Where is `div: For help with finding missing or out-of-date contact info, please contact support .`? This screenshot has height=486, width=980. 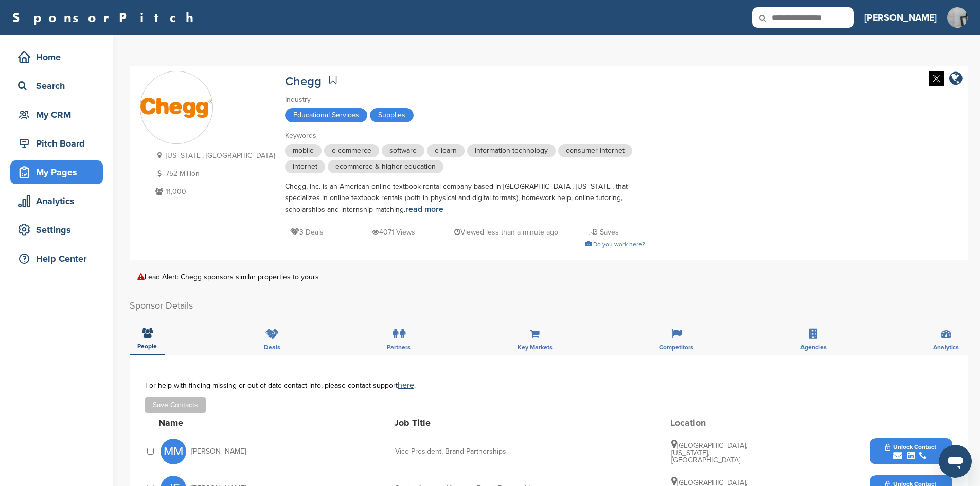
div: For help with finding missing or out-of-date contact info, please contact support . is located at coordinates (548, 385).